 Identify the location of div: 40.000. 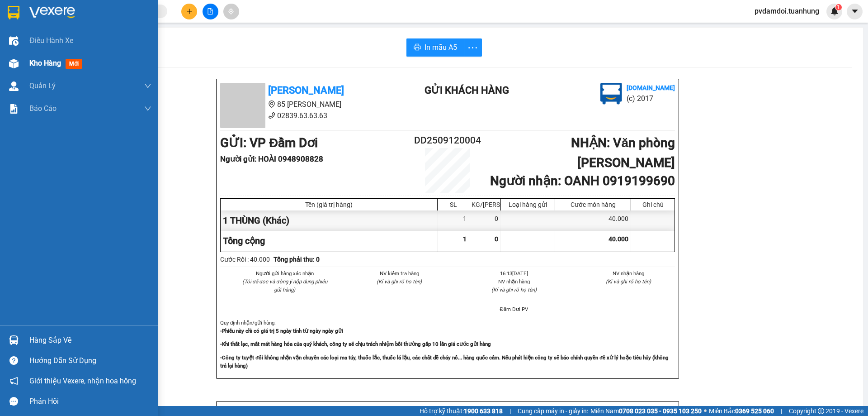
(593, 220).